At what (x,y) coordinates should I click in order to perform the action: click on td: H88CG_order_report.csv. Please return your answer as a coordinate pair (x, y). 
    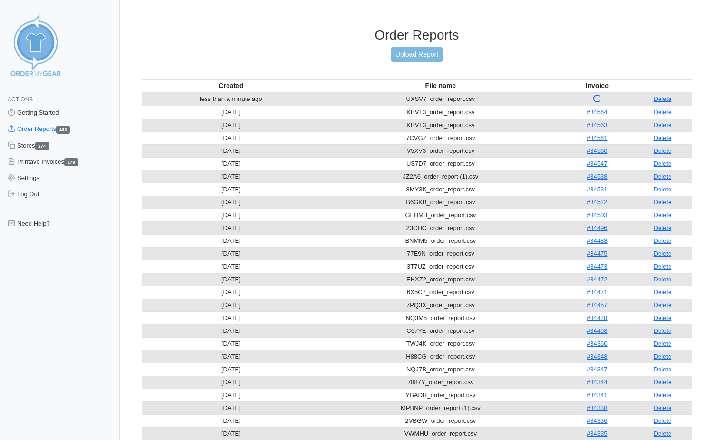
    Looking at the image, I should click on (441, 356).